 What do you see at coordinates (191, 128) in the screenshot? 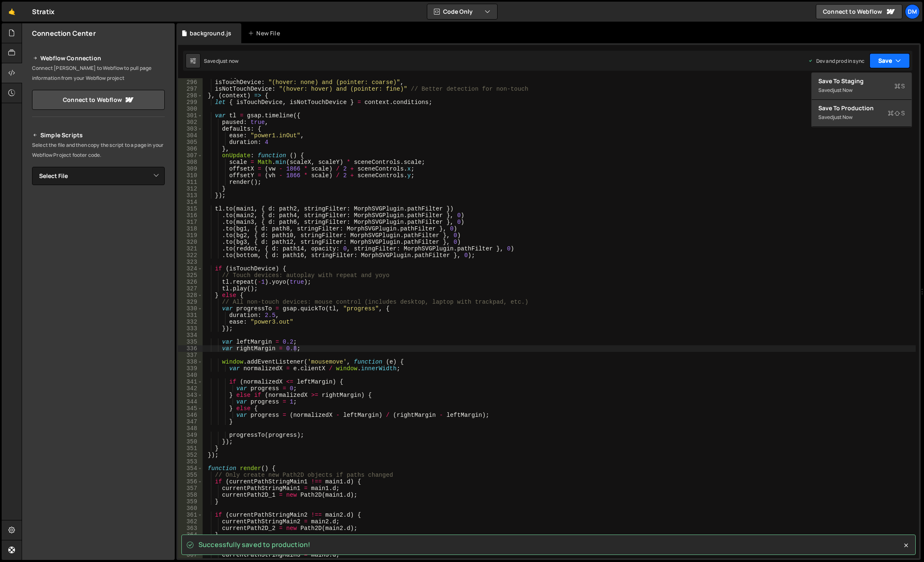
I see `div: 303` at bounding box center [191, 128].